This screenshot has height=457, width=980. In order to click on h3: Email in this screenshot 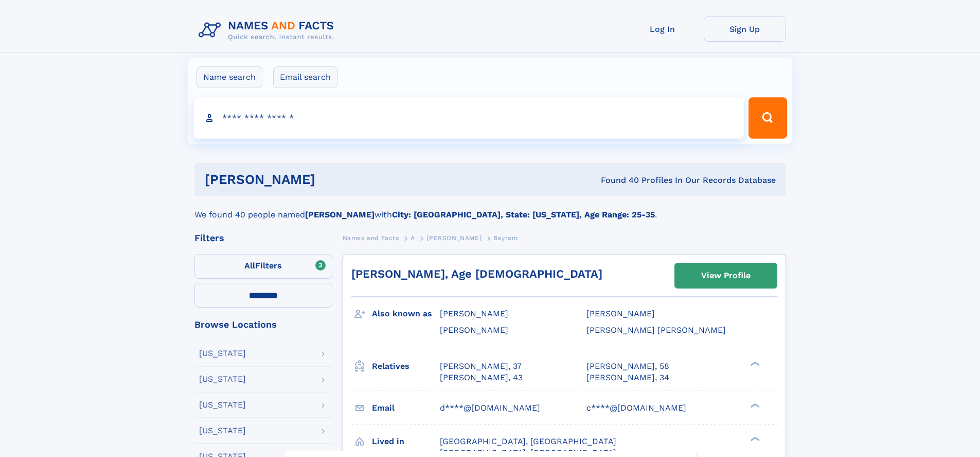, I will do `click(406, 408)`.